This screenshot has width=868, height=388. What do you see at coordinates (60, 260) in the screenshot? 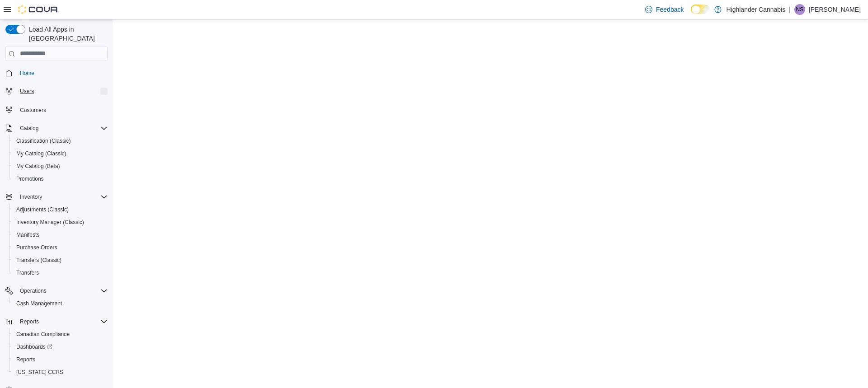
I see `button: Transfers (Classic)` at bounding box center [60, 260].